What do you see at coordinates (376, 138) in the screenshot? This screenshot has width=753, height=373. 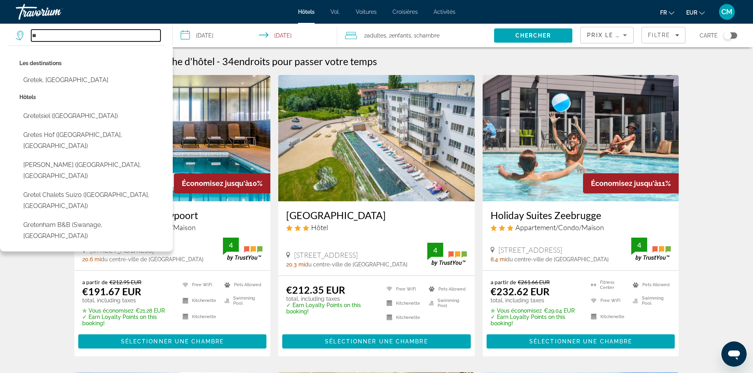 I see `img: West Bay` at bounding box center [376, 138].